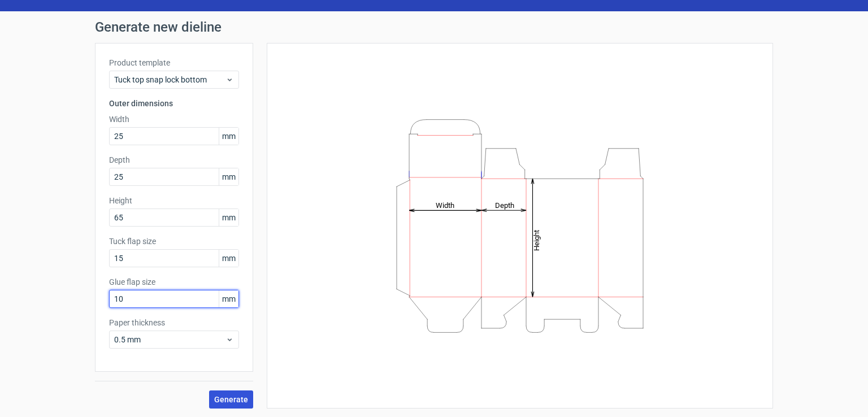 Image resolution: width=868 pixels, height=417 pixels. Describe the element at coordinates (231, 400) in the screenshot. I see `span: Generate` at that location.